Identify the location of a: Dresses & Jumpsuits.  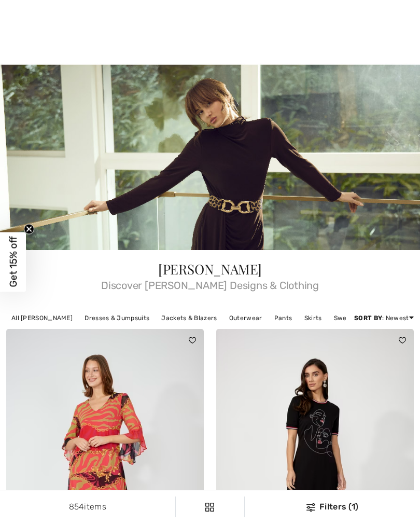
(116, 318).